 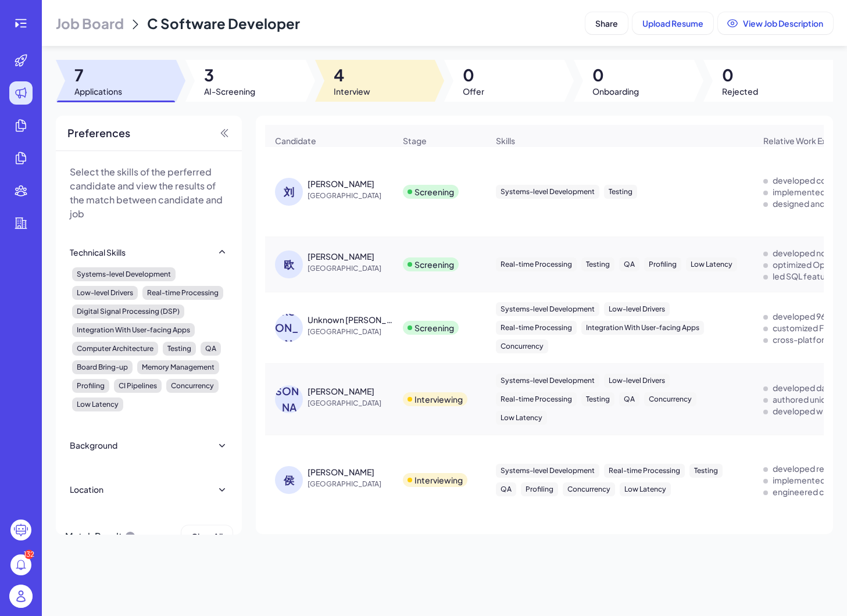 What do you see at coordinates (673, 23) in the screenshot?
I see `span: Upload Resume` at bounding box center [673, 23].